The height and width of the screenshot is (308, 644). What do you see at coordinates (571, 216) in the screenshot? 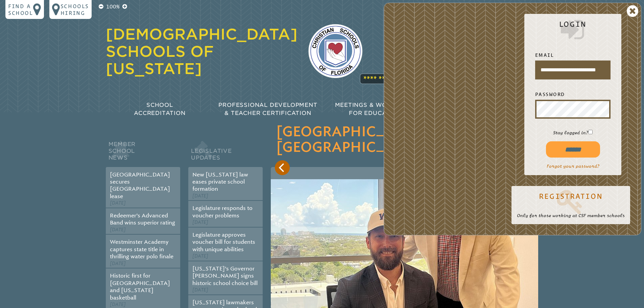
I see `p: Only for those working at CSF member schools` at bounding box center [571, 216].